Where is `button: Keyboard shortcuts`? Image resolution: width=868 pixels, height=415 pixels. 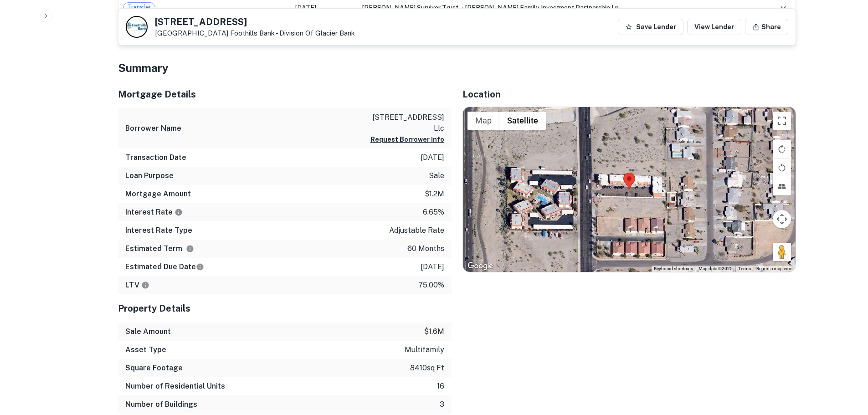 button: Keyboard shortcuts is located at coordinates (674, 268).